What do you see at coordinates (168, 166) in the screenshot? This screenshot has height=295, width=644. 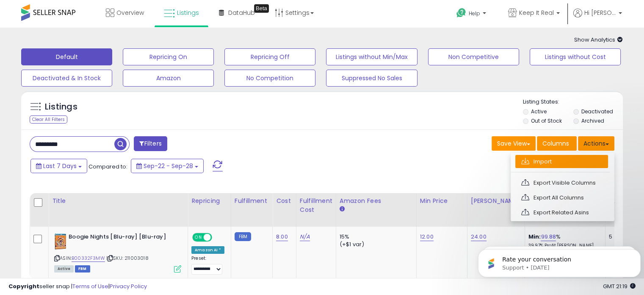 I see `span: Sep-22 - Sep-28` at bounding box center [168, 166].